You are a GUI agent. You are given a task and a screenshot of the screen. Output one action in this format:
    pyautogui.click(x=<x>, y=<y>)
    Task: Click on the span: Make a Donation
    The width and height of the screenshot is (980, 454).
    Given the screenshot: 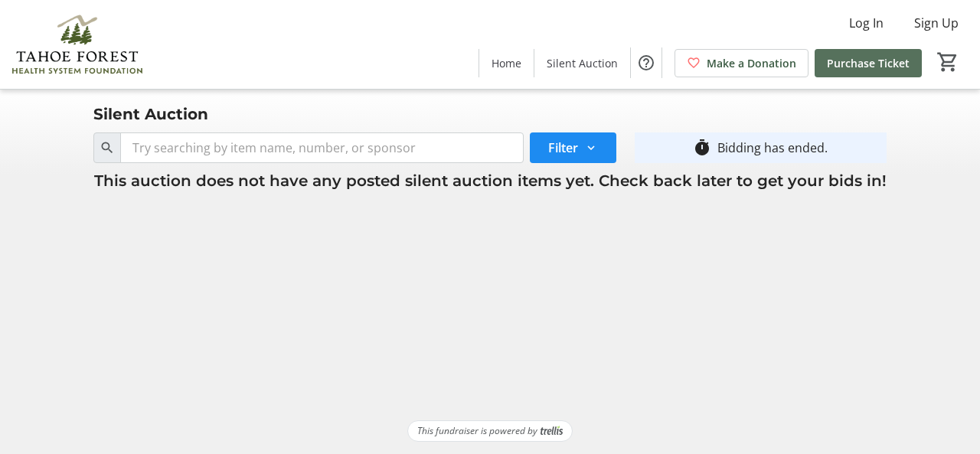 What is the action you would take?
    pyautogui.click(x=751, y=63)
    